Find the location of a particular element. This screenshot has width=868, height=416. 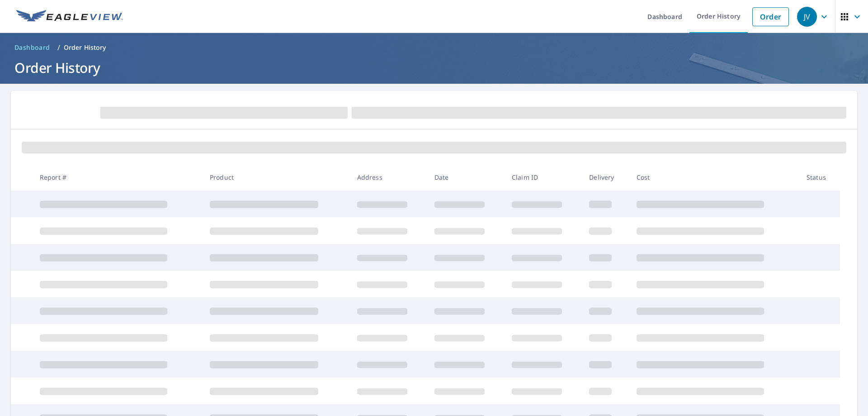

th: Address is located at coordinates (388, 177).